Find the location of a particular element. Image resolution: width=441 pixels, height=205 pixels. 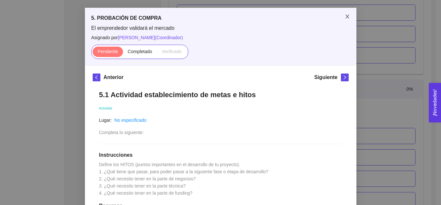

h1: Instrucciones is located at coordinates (221, 155).